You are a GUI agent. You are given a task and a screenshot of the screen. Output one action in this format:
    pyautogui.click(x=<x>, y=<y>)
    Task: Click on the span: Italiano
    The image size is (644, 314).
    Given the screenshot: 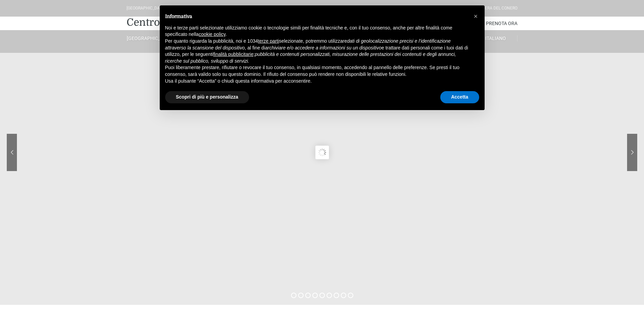 What is the action you would take?
    pyautogui.click(x=495, y=38)
    